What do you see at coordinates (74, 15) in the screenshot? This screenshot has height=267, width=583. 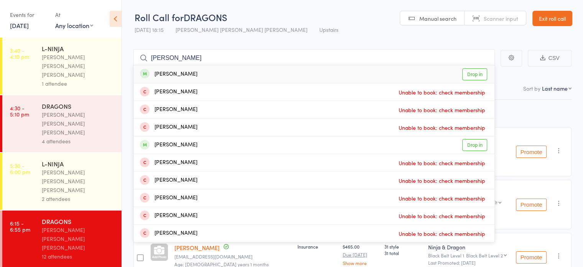 I see `div: At` at bounding box center [74, 15].